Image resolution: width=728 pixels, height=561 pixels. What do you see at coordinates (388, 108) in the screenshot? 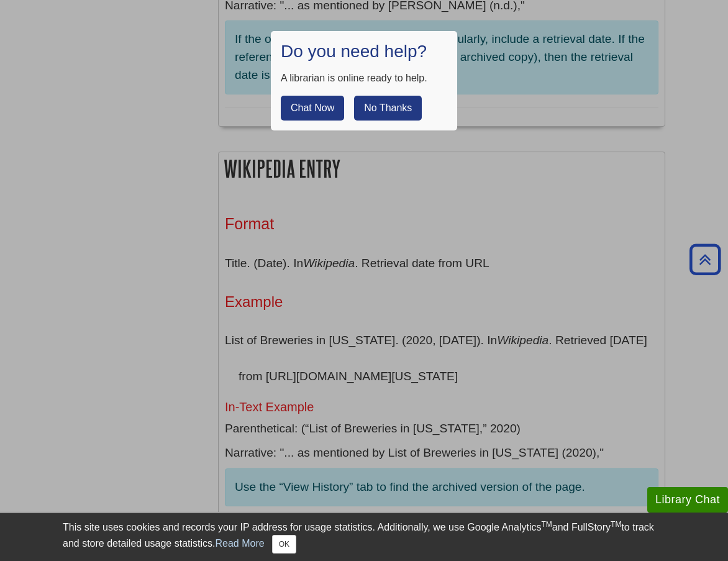
I see `button: No Thanks` at bounding box center [388, 108].